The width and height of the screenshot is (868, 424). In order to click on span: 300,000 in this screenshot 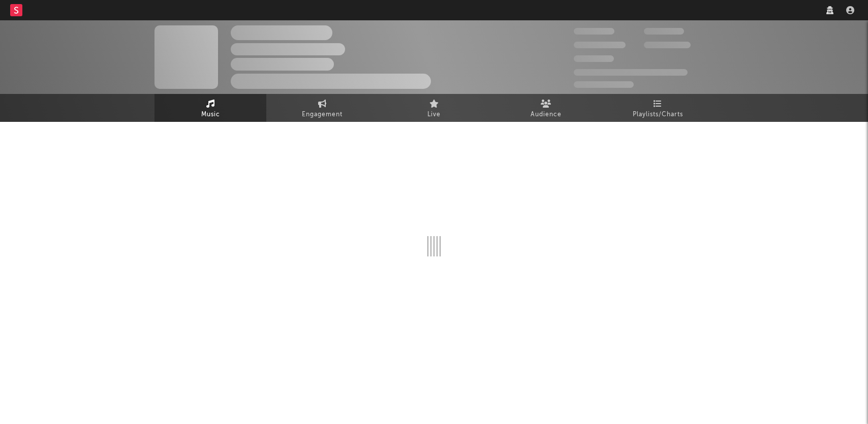, I will do `click(594, 31)`.